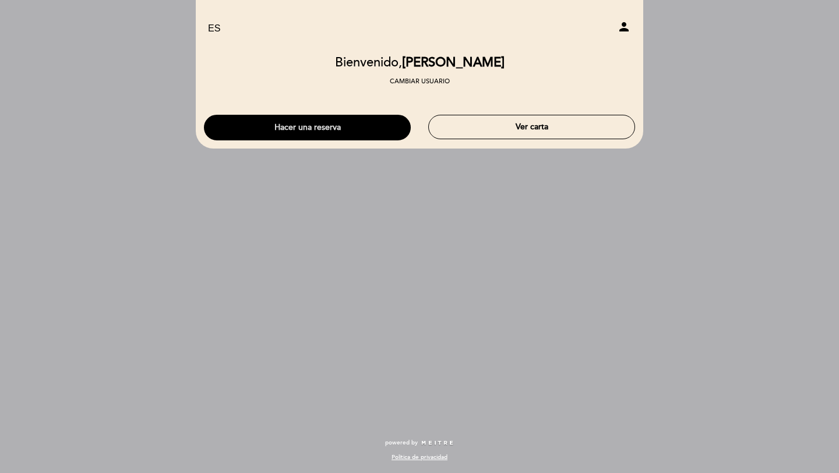  Describe the element at coordinates (531, 127) in the screenshot. I see `button: Ver carta` at that location.